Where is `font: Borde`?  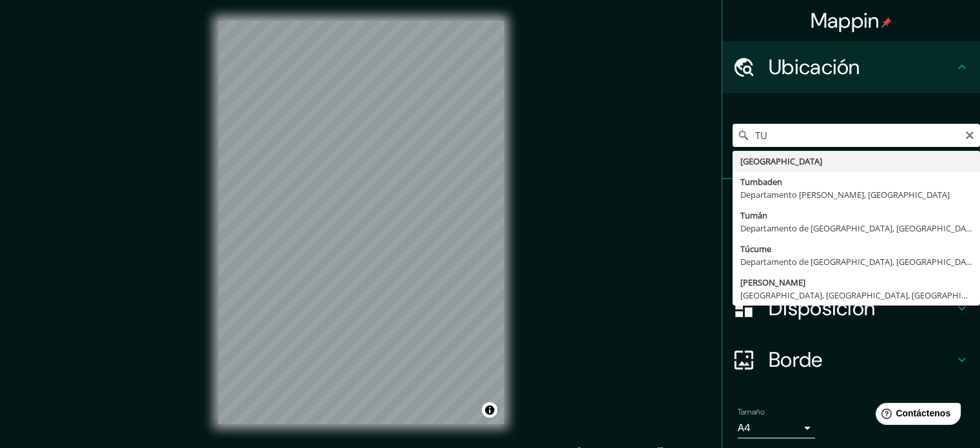 font: Borde is located at coordinates (796, 360).